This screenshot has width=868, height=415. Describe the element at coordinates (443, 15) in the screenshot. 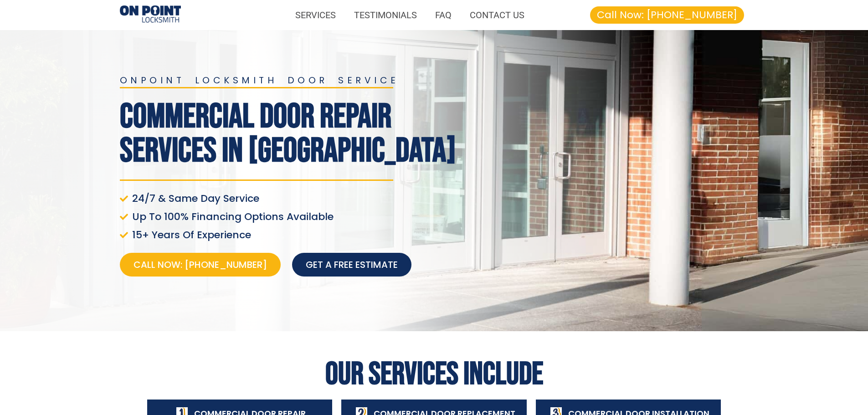

I see `a: FAQ` at that location.